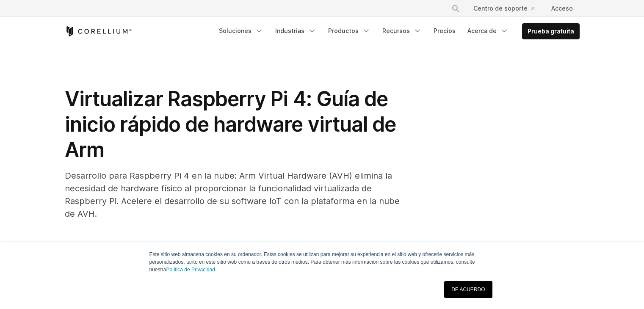  What do you see at coordinates (191, 270) in the screenshot?
I see `font: Política de Privacidad.` at bounding box center [191, 270].